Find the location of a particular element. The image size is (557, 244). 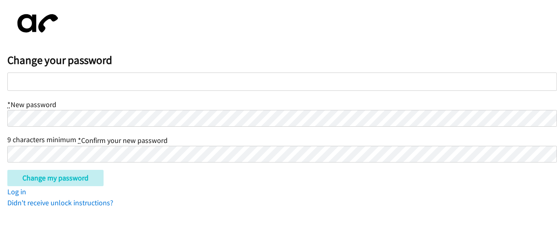

a: Didn't receive unlock instructions? is located at coordinates (60, 203).